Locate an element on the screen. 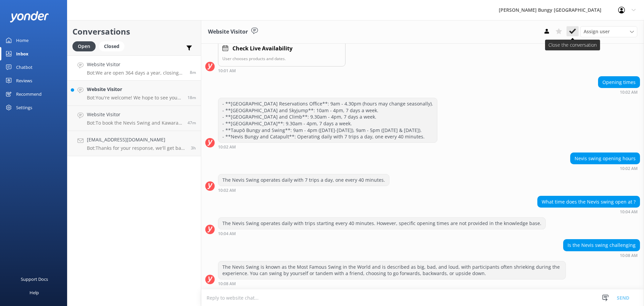  h4: Check Live Availability is located at coordinates (262, 49).